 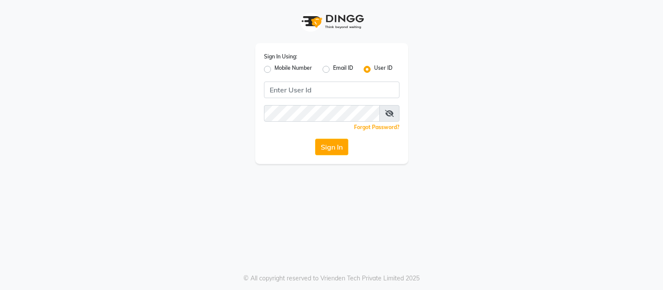 What do you see at coordinates (383, 69) in the screenshot?
I see `label: User ID` at bounding box center [383, 69].